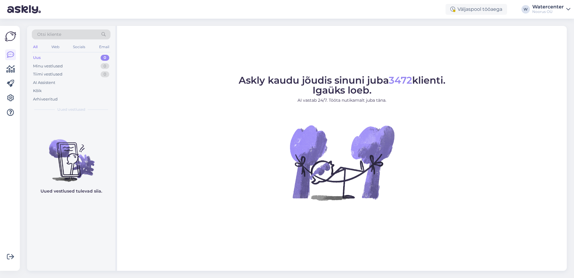 This screenshot has width=574, height=278. Describe the element at coordinates (11, 36) in the screenshot. I see `img: Askly Logo` at that location.